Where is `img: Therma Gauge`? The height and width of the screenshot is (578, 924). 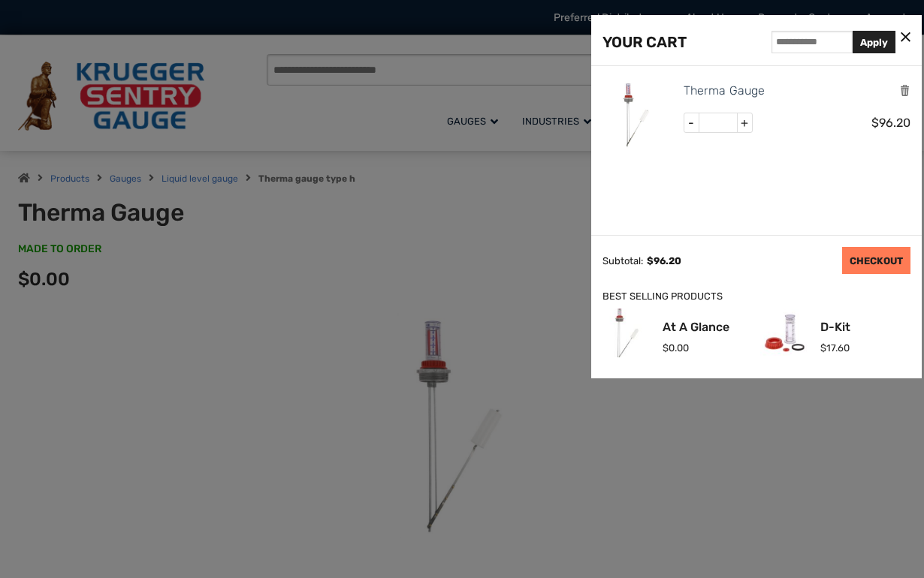
img: Therma Gauge is located at coordinates (636, 115).